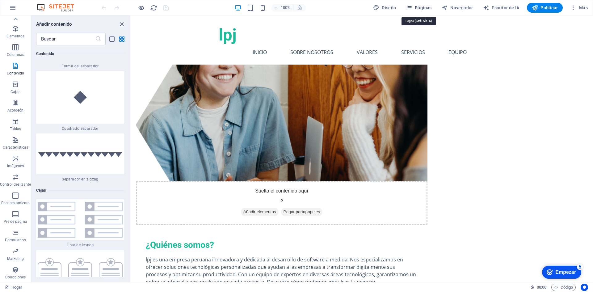  What do you see at coordinates (15, 203) in the screenshot?
I see `font: Encabezamiento` at bounding box center [15, 203].